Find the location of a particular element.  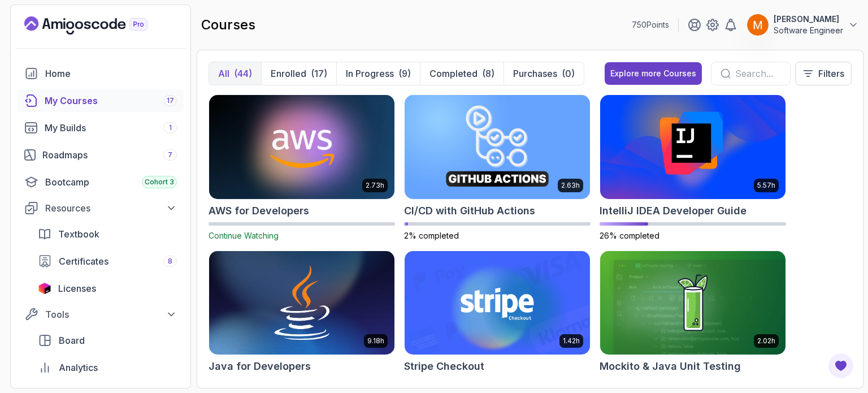

a: Explore more Courses is located at coordinates (653, 74).